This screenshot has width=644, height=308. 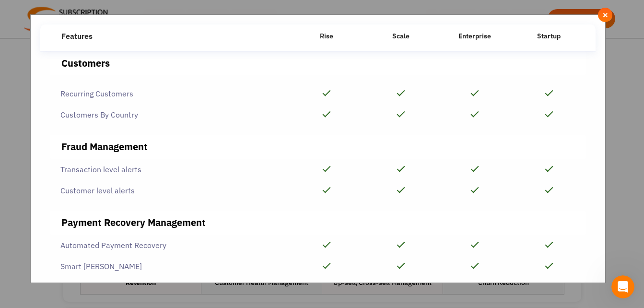 What do you see at coordinates (169, 169) in the screenshot?
I see `div: Transaction level alerts` at bounding box center [169, 169].